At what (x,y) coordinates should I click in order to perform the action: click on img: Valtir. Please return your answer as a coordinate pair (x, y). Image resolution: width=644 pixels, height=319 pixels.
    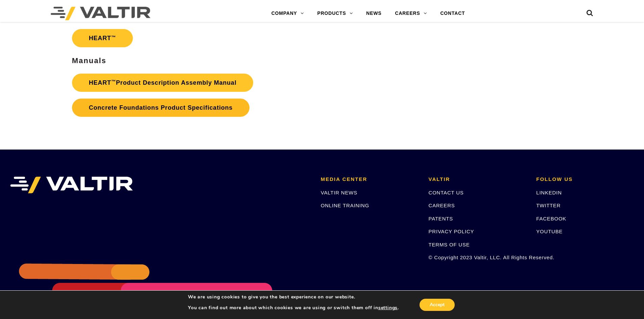
    Looking at the image, I should click on (101, 13).